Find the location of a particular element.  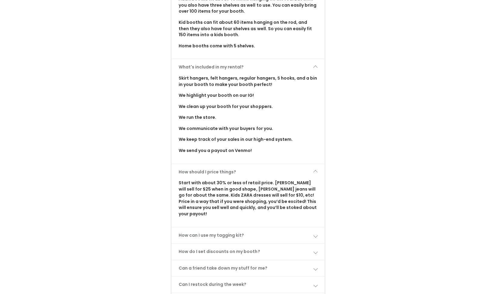

p: We run the store. is located at coordinates (248, 117).